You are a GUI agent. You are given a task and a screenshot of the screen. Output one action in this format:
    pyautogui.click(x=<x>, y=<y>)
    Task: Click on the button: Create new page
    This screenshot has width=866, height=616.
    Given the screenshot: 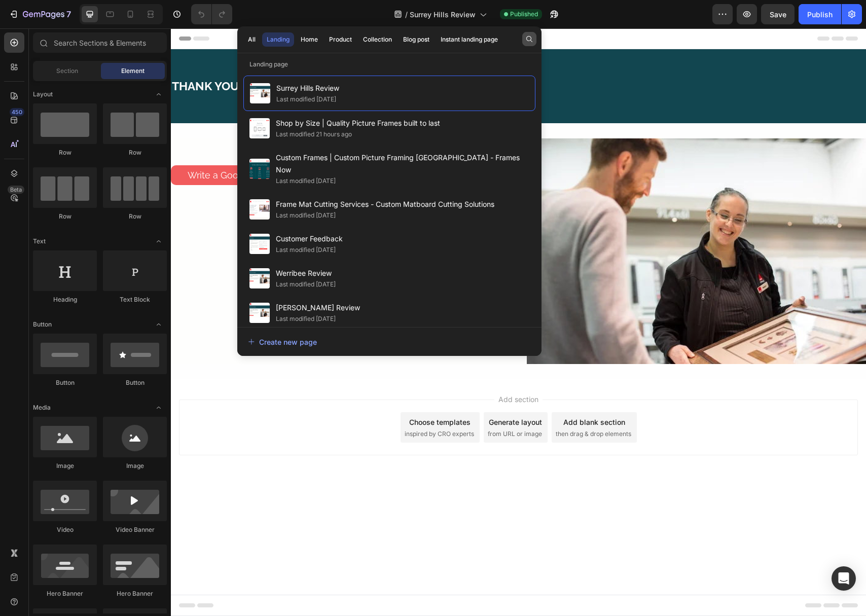 What is the action you would take?
    pyautogui.click(x=390, y=341)
    